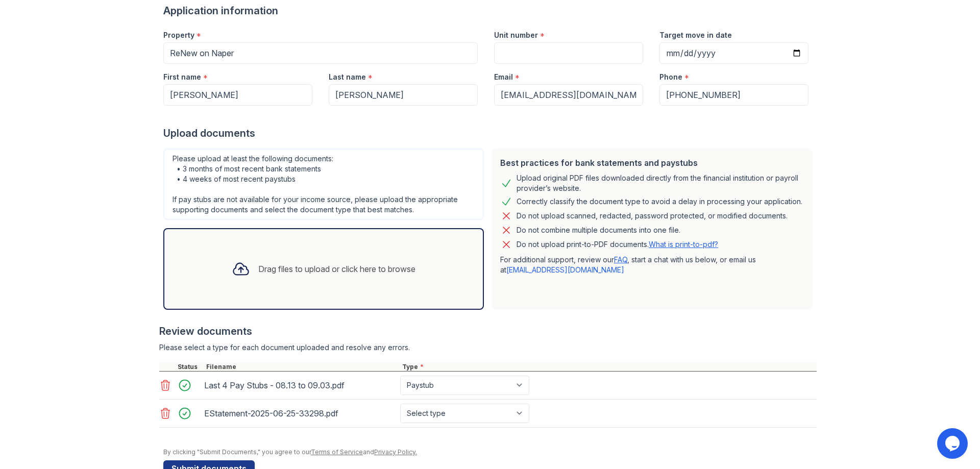 This screenshot has height=469, width=980. I want to click on div: Status, so click(189, 366).